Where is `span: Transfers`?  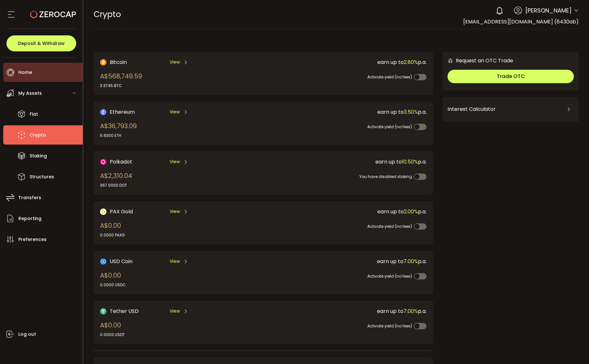 span: Transfers is located at coordinates (30, 198).